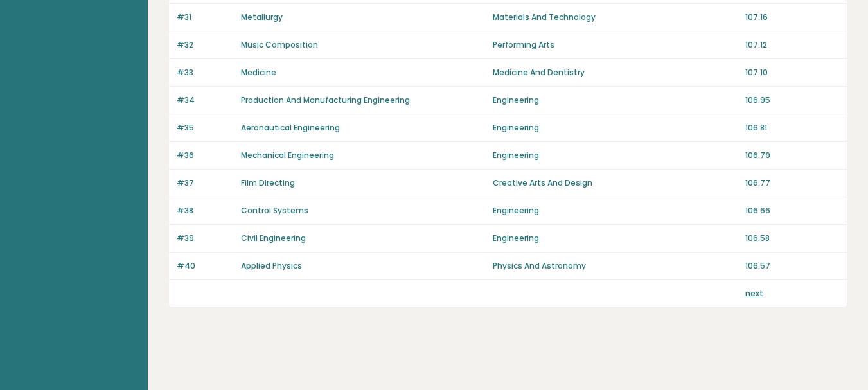 The width and height of the screenshot is (868, 390). What do you see at coordinates (792, 239) in the screenshot?
I see `p: 106.58` at bounding box center [792, 239].